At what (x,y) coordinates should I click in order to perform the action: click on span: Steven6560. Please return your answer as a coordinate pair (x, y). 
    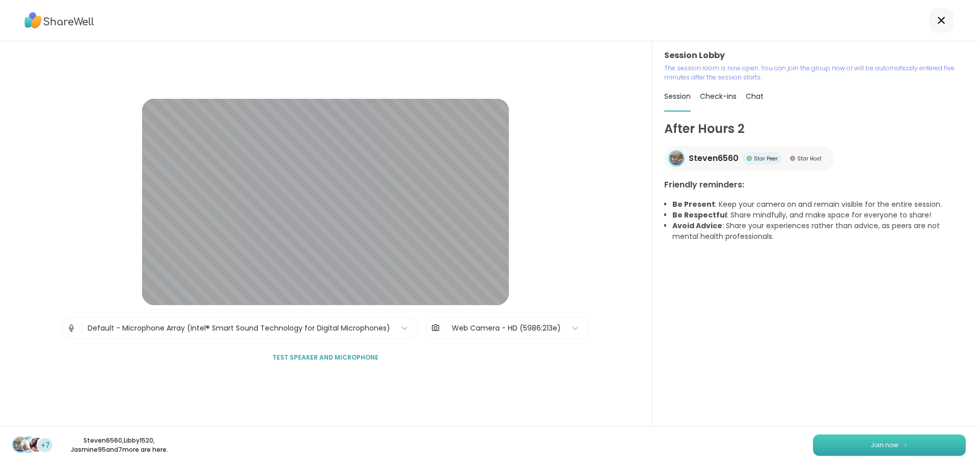
    Looking at the image, I should click on (713, 158).